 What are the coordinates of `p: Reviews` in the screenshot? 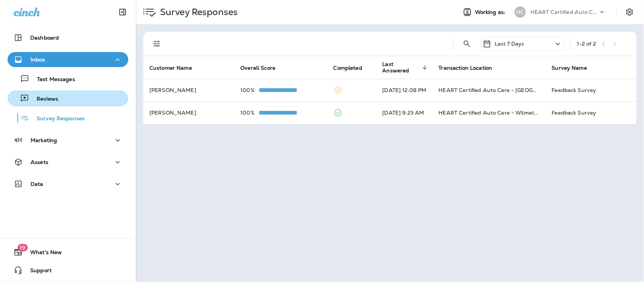 It's located at (43, 99).